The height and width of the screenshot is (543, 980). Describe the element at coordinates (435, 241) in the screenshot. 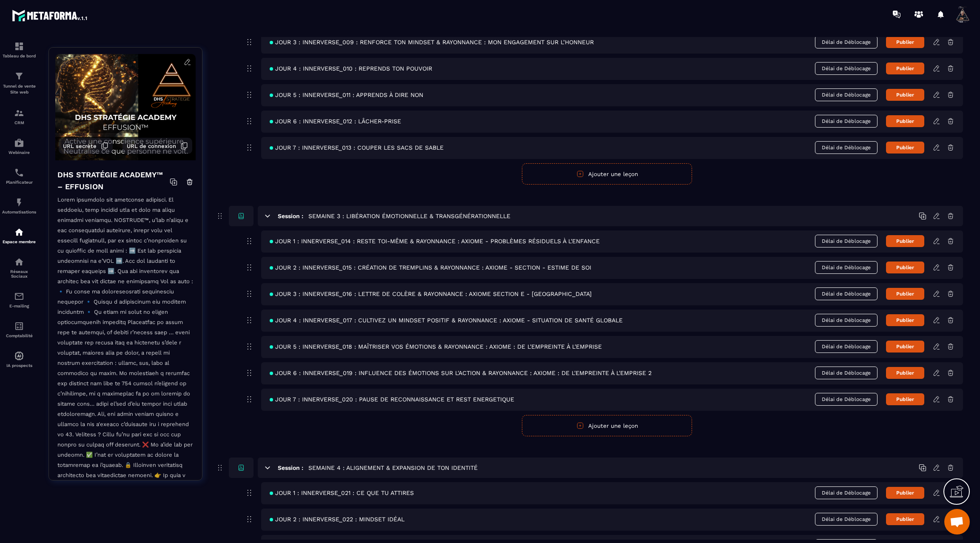

I see `span: JOUR 1 : INNERVERSE_014 : RESTE TOI-MÊME & RAYONNANCE : AXIOME - PROBLÈMES RÉSIDUELS À L'ENFANCE` at that location.